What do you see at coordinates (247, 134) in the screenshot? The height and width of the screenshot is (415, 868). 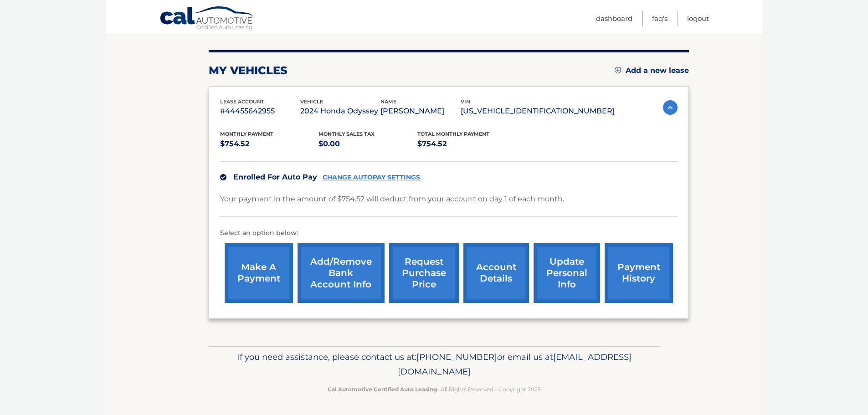 I see `span: Monthly Payment` at bounding box center [247, 134].